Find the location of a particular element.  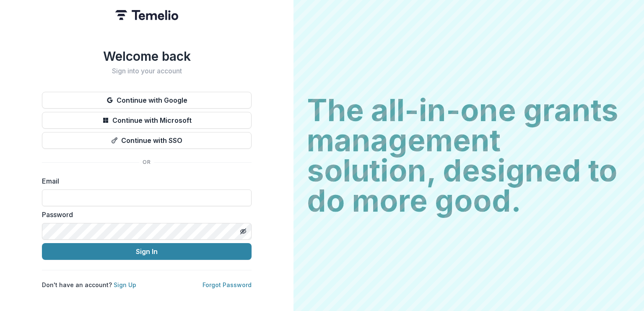

button: Sign In is located at coordinates (147, 252).